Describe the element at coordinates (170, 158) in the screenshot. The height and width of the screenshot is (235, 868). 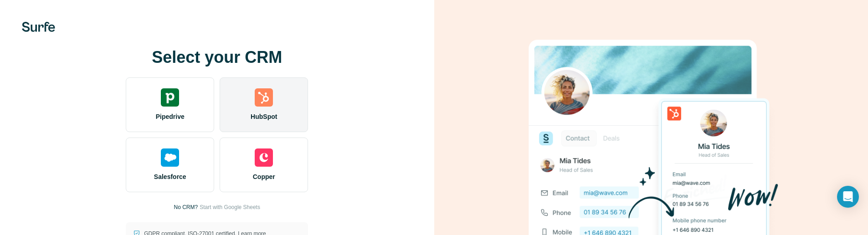
I see `img: salesforce's logo` at that location.